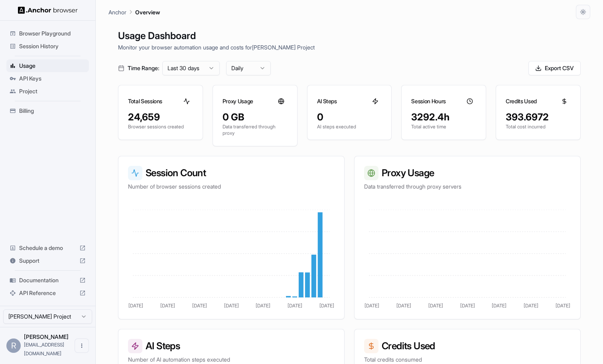 This screenshot has height=364, width=603. I want to click on div: Billing, so click(48, 111).